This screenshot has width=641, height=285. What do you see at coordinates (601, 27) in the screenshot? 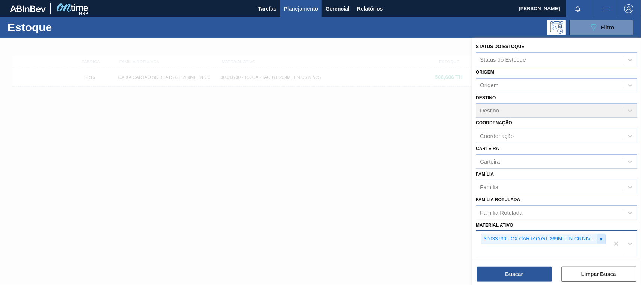
I see `button: Filtro` at bounding box center [601, 27].